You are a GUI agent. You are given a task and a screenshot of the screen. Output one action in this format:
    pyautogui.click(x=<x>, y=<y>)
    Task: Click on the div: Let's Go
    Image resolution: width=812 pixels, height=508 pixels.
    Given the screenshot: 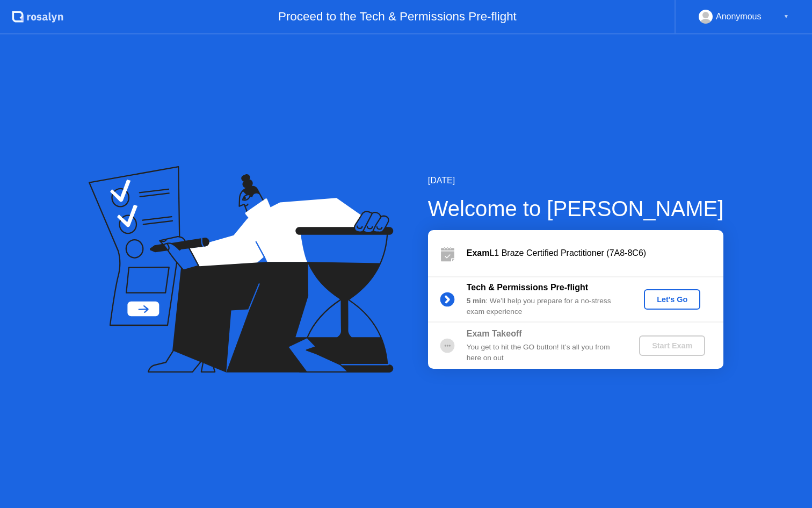 What is the action you would take?
    pyautogui.click(x=672, y=300)
    